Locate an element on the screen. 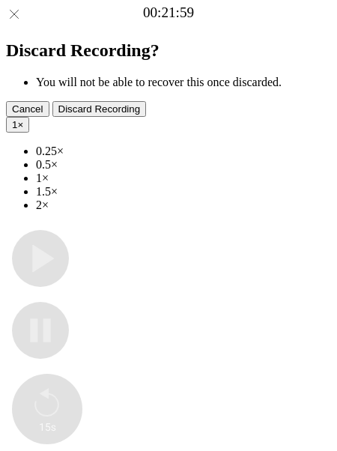 The height and width of the screenshot is (451, 337). span: 1 is located at coordinates (14, 124).